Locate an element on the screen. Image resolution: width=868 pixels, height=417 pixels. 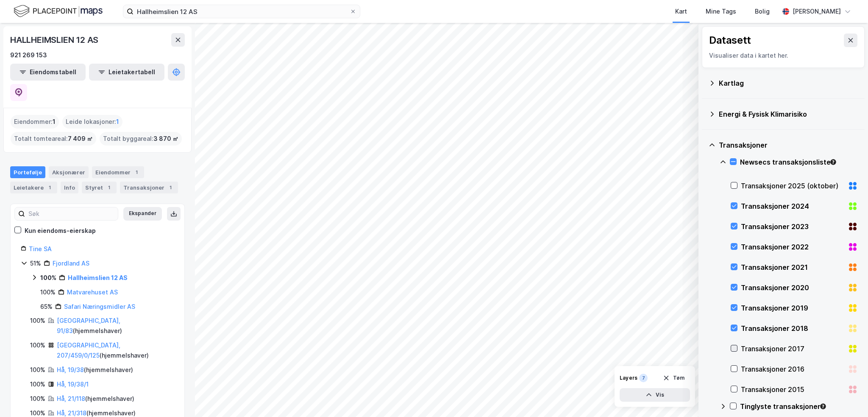
div: Mine Tags is located at coordinates (721, 11).